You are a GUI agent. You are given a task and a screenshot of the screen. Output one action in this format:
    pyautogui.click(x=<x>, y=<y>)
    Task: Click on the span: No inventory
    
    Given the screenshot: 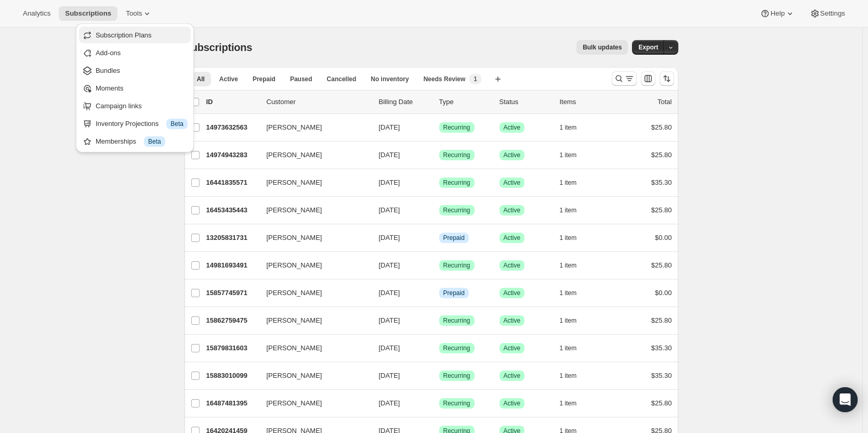 What is the action you would take?
    pyautogui.click(x=389, y=79)
    